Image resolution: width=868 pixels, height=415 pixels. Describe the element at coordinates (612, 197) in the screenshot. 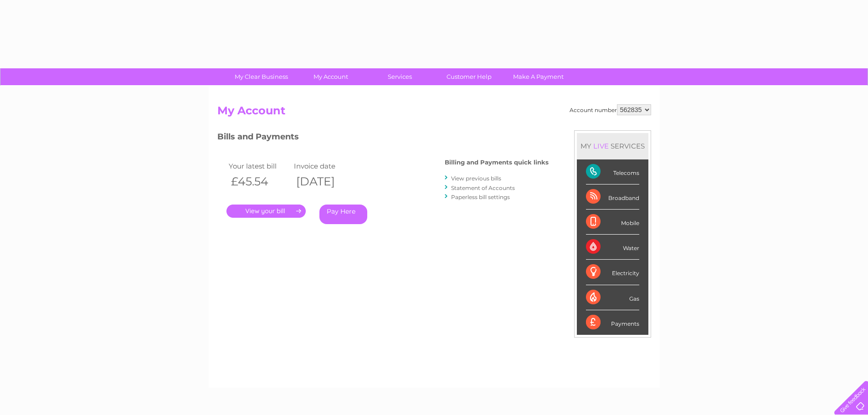

I see `div: Broadband` at that location.